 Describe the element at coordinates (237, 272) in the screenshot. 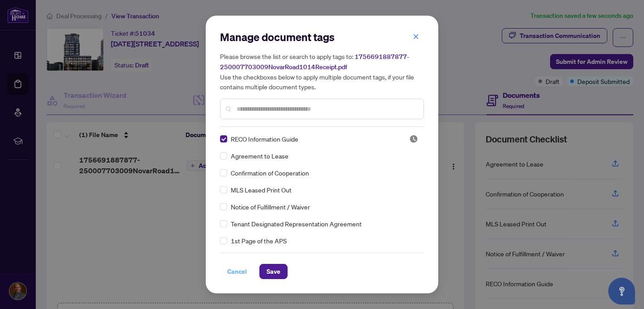

I see `span: Cancel` at that location.